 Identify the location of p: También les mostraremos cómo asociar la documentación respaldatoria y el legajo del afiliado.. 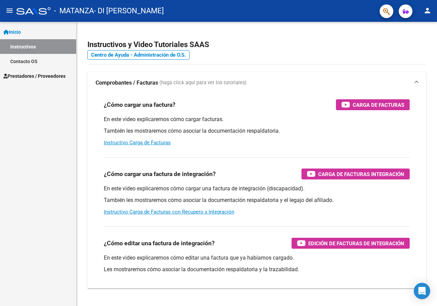
(257, 200).